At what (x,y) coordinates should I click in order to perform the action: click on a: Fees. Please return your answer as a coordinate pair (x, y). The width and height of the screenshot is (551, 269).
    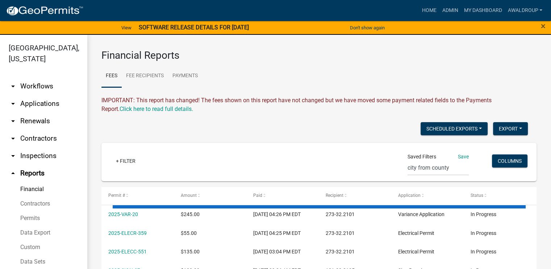
    Looking at the image, I should click on (112, 76).